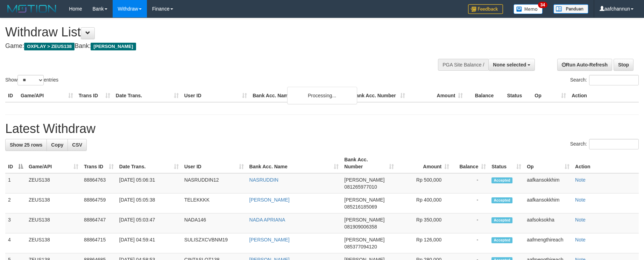 This screenshot has height=260, width=644. Describe the element at coordinates (214, 183) in the screenshot. I see `td: NASRUDDIN12` at that location.